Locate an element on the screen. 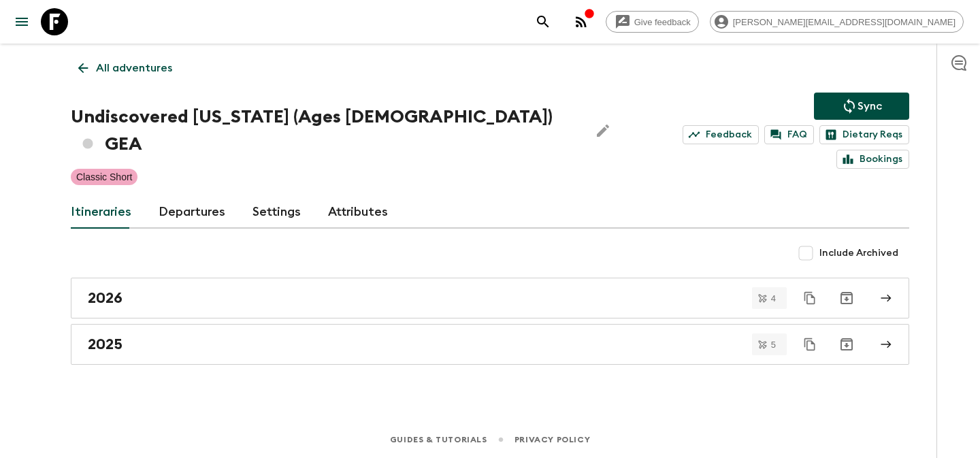 This screenshot has width=980, height=458. button: search adventures is located at coordinates (543, 22).